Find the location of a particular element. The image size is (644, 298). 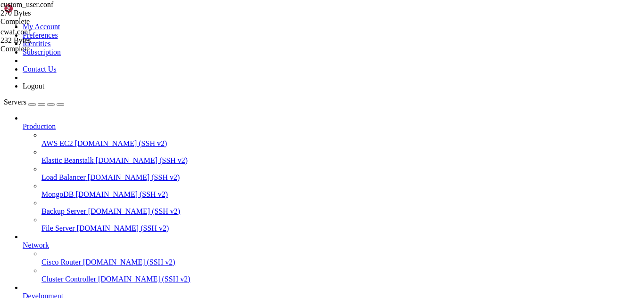

div: 270 Bytes is located at coordinates (48, 14).